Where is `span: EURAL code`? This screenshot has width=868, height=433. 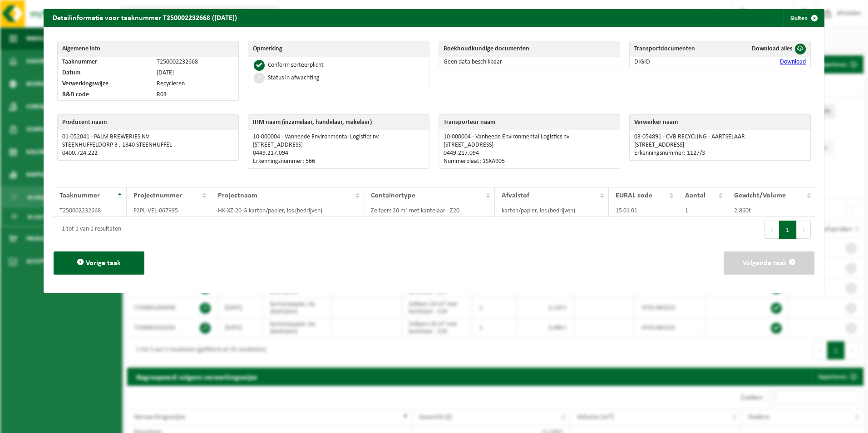 span: EURAL code is located at coordinates (634, 195).